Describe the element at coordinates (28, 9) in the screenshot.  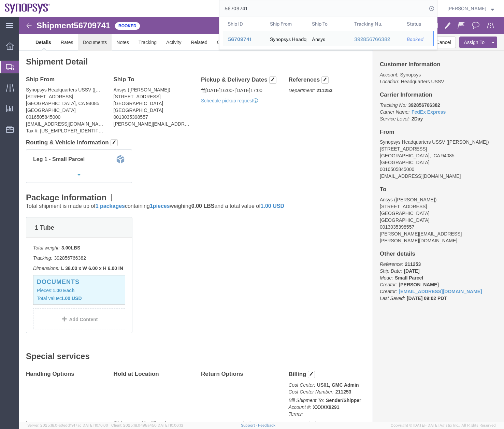
I see `img: logo` at that location.